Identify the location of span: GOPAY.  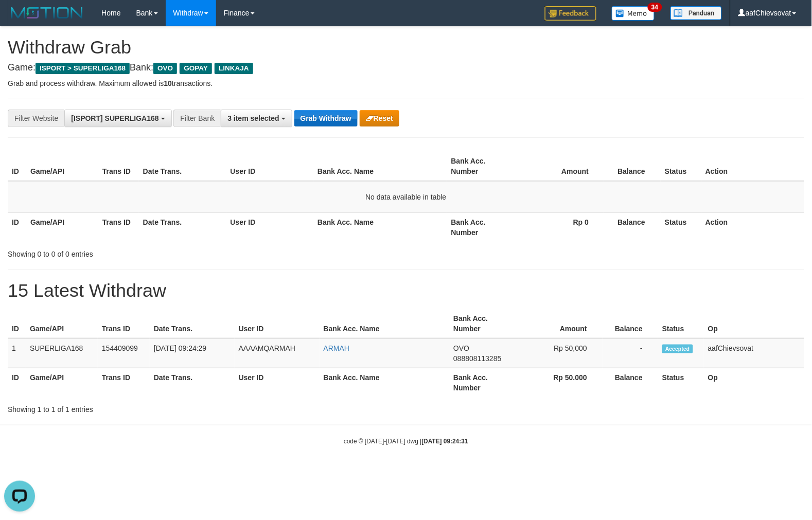
(195, 68).